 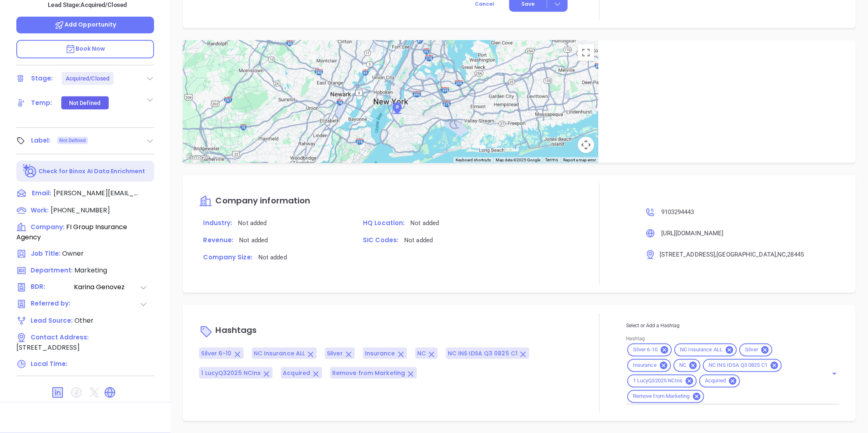 What do you see at coordinates (106, 287) in the screenshot?
I see `span: Karina Genovez` at bounding box center [106, 287].